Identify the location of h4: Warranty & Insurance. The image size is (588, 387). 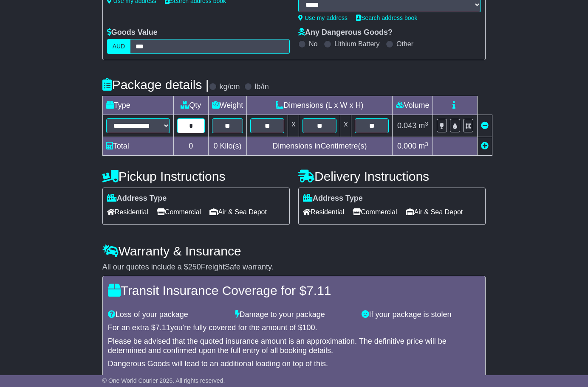
(294, 251).